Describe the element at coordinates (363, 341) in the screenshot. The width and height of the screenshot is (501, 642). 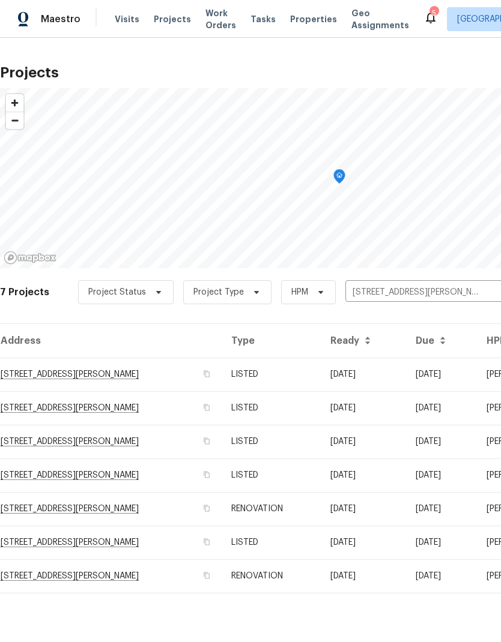
I see `th: Ready` at that location.